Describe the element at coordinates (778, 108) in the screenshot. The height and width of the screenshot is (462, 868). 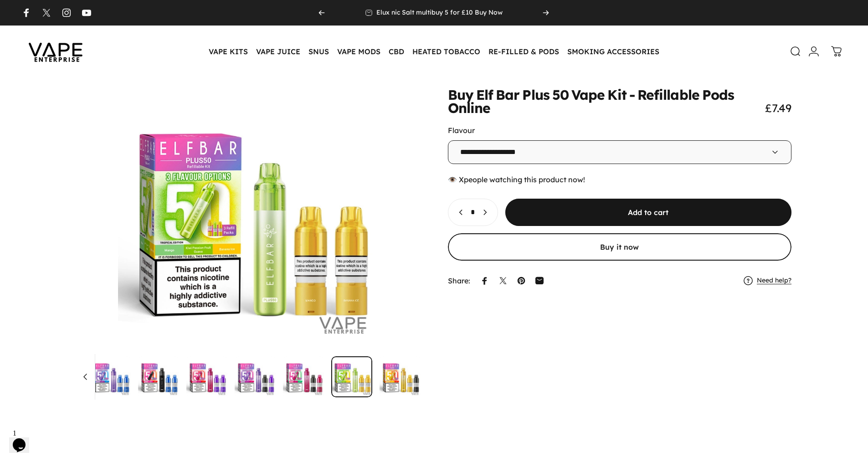
I see `span: £7.49` at that location.